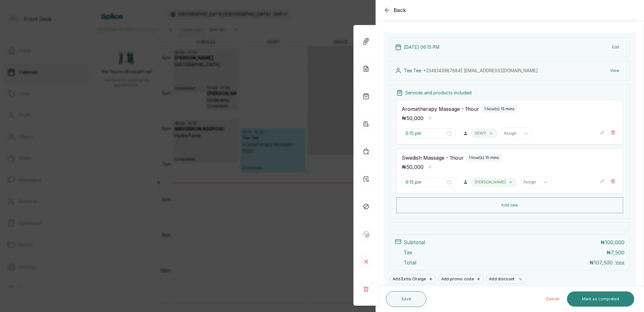 The image size is (644, 312). I want to click on button: Cancel, so click(553, 299).